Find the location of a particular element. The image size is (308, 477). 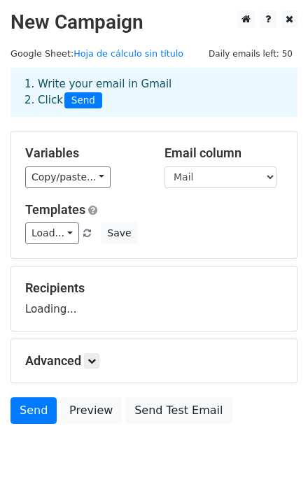

h2: New Campaign is located at coordinates (154, 22).